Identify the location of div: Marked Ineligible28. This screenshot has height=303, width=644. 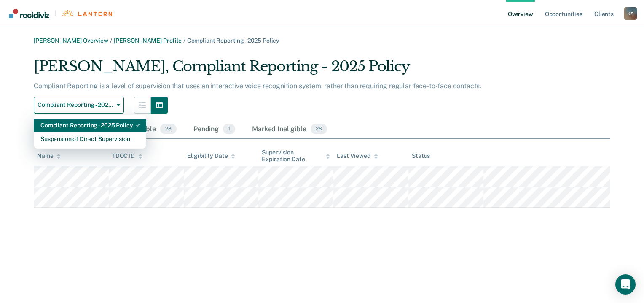
(289, 129).